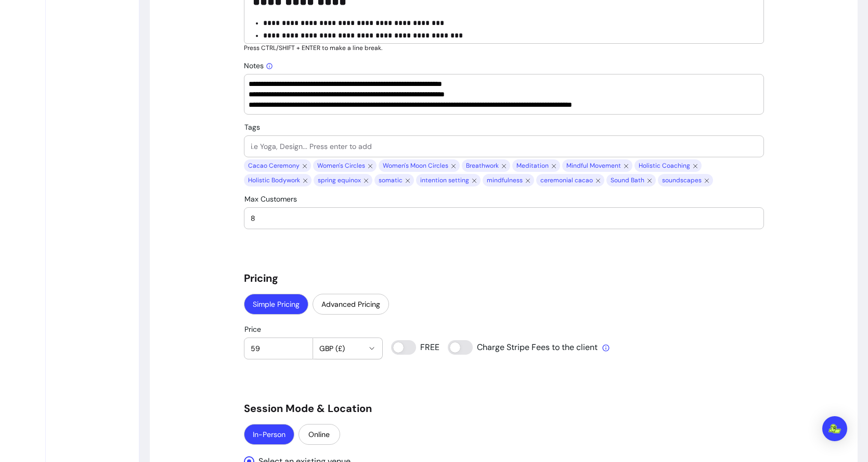  What do you see at coordinates (627, 180) in the screenshot?
I see `span: Sound Bath` at bounding box center [627, 180].